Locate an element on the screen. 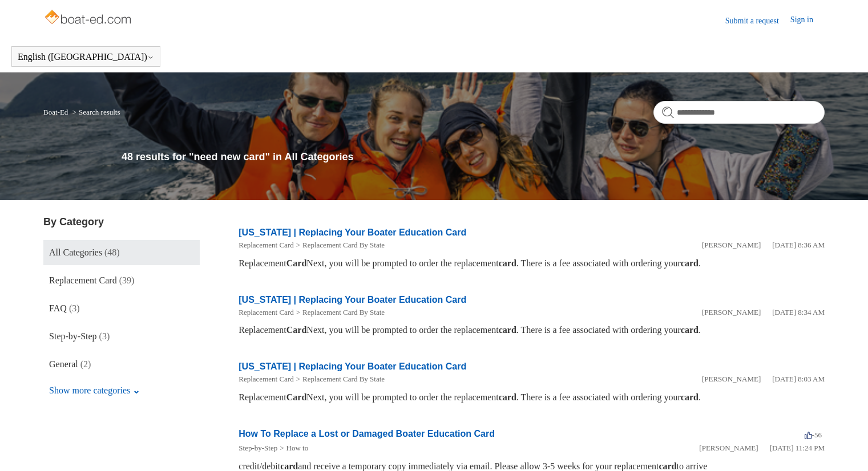 The height and width of the screenshot is (471, 868). time: 05/22/2024, 08:03 is located at coordinates (798, 379).